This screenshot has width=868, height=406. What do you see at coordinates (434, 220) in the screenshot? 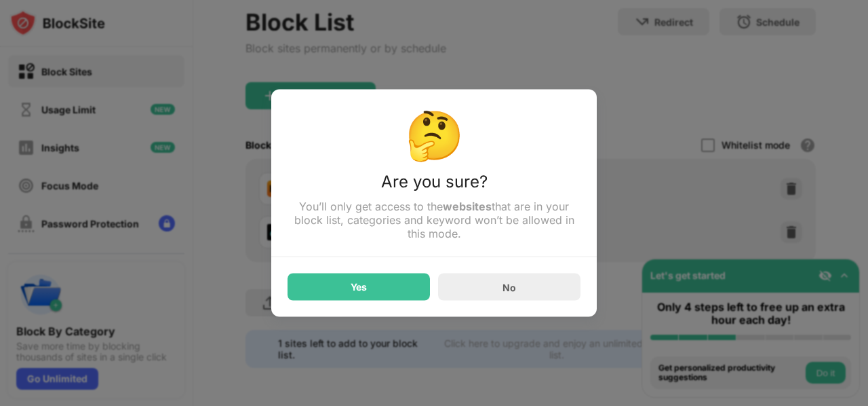
I see `div: You’ll only get access to the that are in your block list, categories and keyword won’t be allowe...` at bounding box center [434, 220].